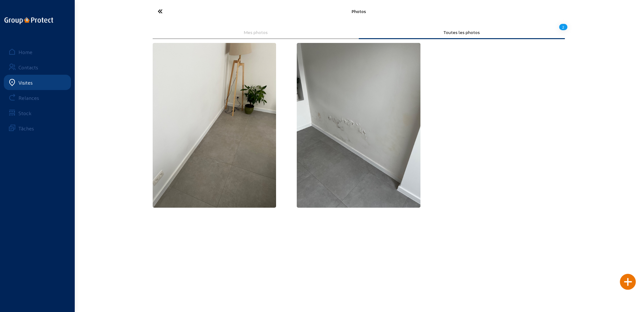  What do you see at coordinates (37, 98) in the screenshot?
I see `a: Relances` at bounding box center [37, 98].